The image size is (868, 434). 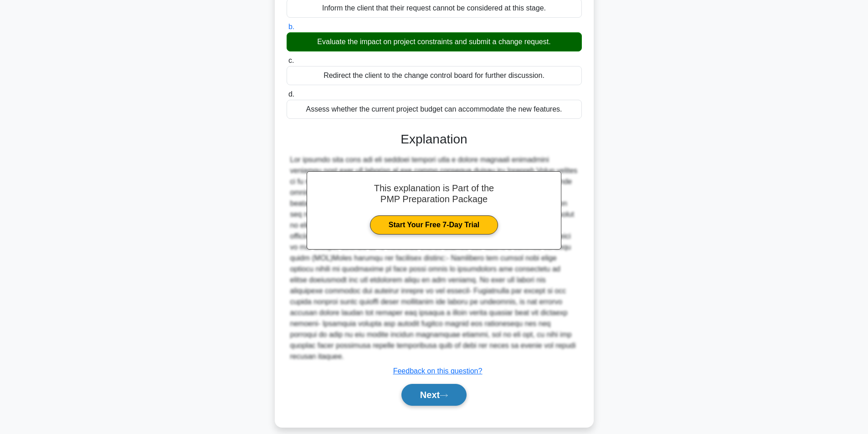 What do you see at coordinates (438, 371) in the screenshot?
I see `a: Feedback on this question?` at bounding box center [438, 371].